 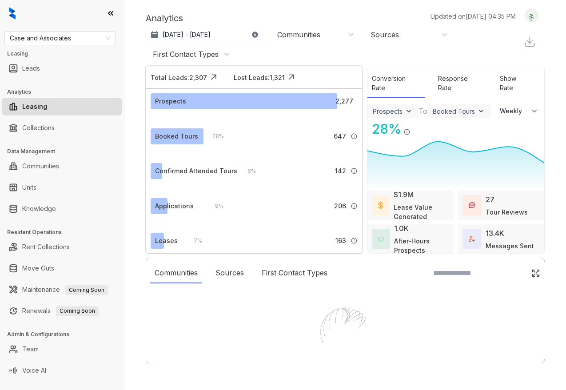 What do you see at coordinates (340, 206) in the screenshot?
I see `span: 206` at bounding box center [340, 206].